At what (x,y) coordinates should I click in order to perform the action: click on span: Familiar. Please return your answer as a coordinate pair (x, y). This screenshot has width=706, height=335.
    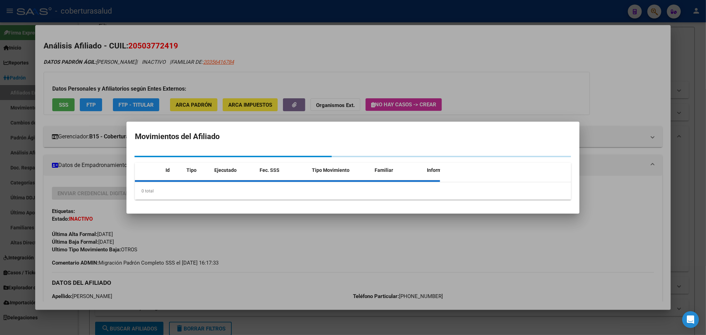
    Looking at the image, I should click on (384, 170).